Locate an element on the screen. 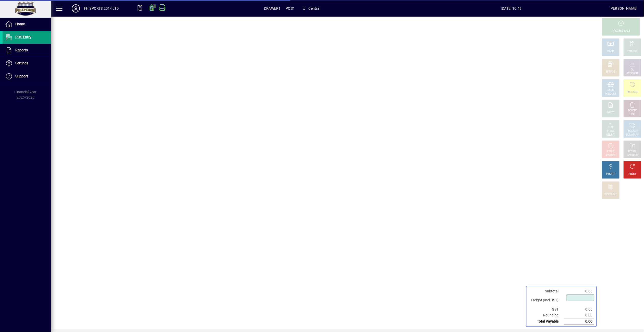  div: INVOICE is located at coordinates (611, 155).